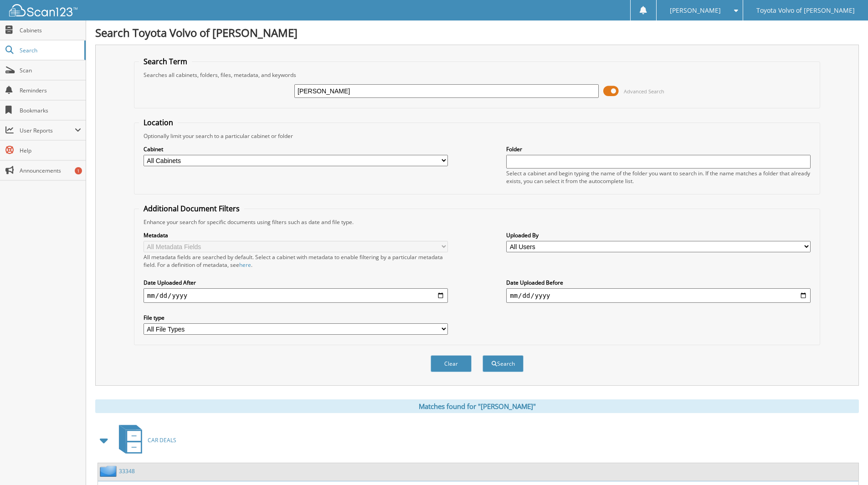 The height and width of the screenshot is (485, 868). Describe the element at coordinates (166, 62) in the screenshot. I see `legend: Search Term` at that location.